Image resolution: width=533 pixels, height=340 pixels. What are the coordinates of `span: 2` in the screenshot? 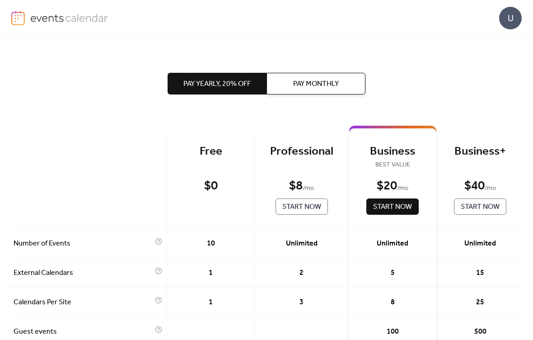 It's located at (302, 273).